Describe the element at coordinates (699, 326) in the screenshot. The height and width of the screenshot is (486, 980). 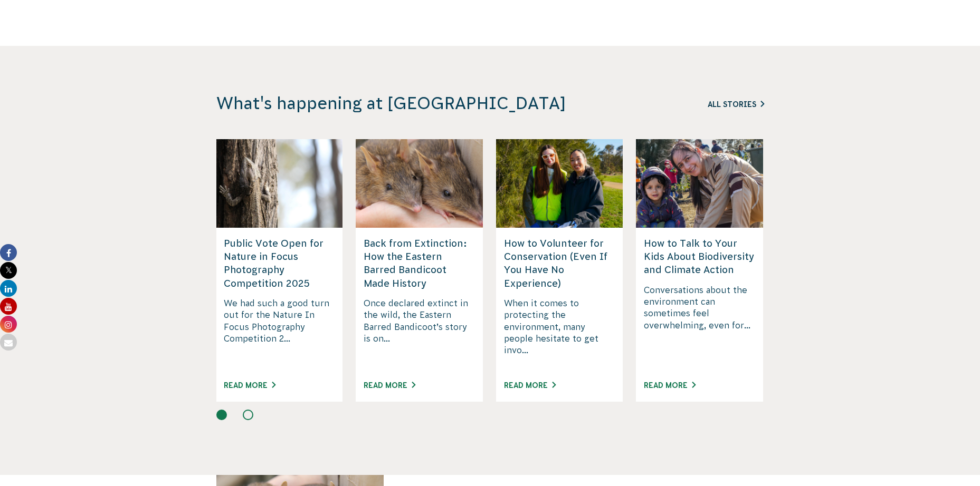
I see `p: Conversations about the environment can sometimes feel overwhelming, even for...` at that location.